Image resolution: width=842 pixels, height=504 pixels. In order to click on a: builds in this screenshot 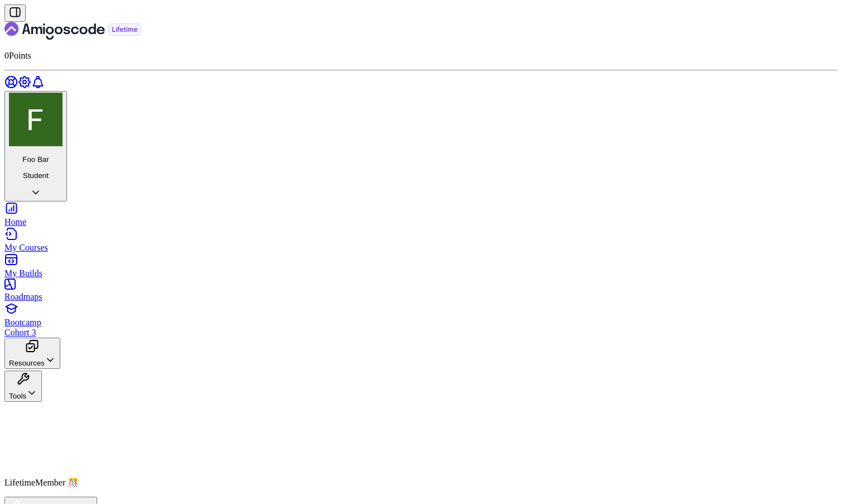, I will do `click(421, 269)`.